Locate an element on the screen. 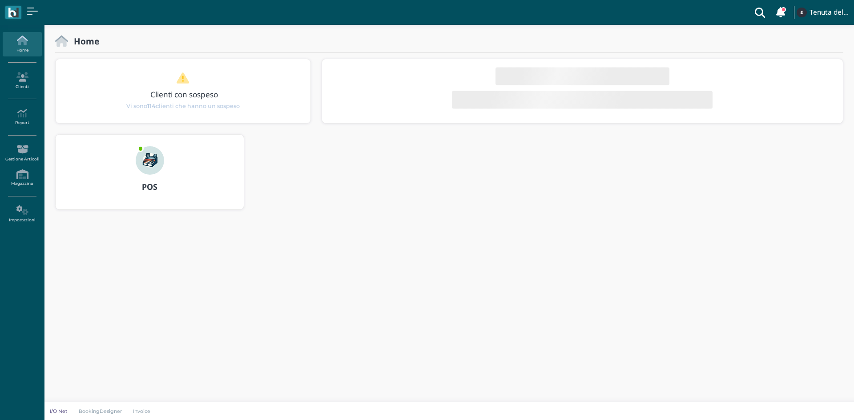 The image size is (854, 420). a: Clienti con sospeso Vi sono114clienti che hanno un sospeso is located at coordinates (183, 91).